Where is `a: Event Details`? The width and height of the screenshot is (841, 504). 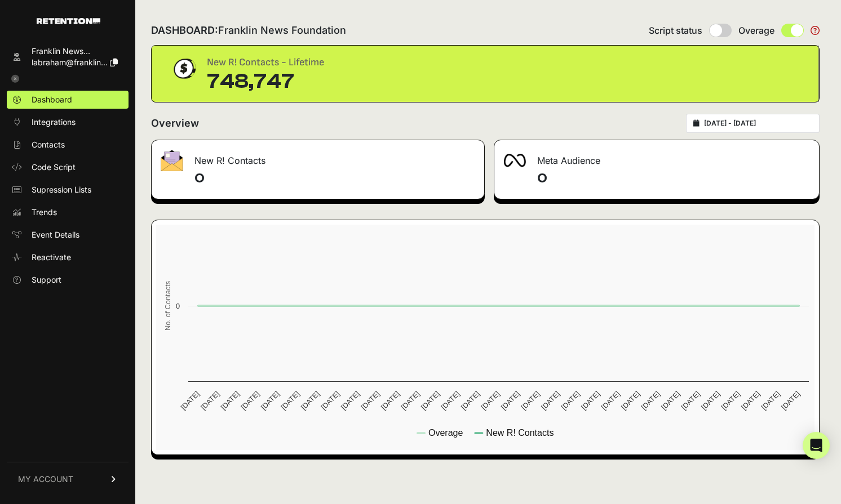
a: Event Details is located at coordinates (68, 235).